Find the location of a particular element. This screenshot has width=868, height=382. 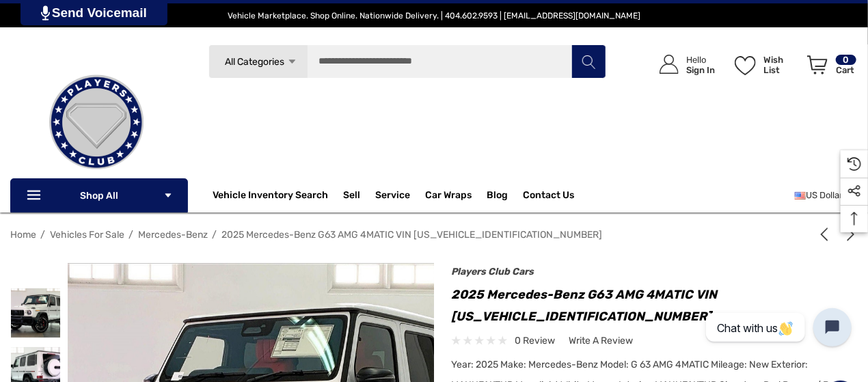

span: All Categories is located at coordinates (255, 62).